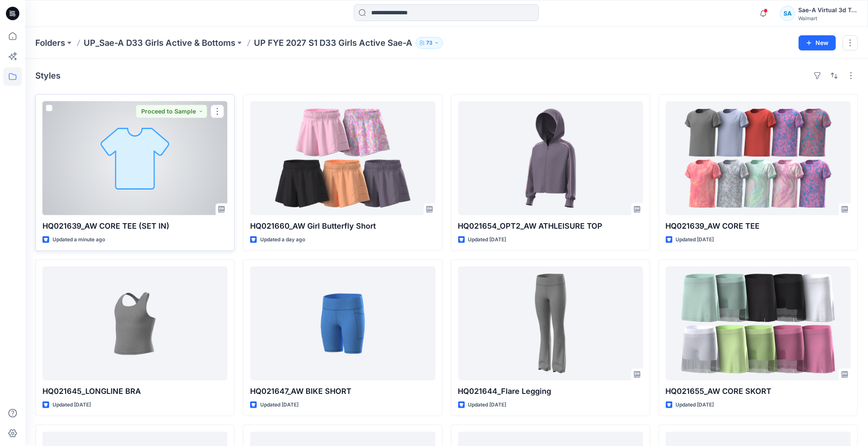 The width and height of the screenshot is (868, 446). Describe the element at coordinates (159, 43) in the screenshot. I see `a: UP_Sae-A D33 Girls Active & Bottoms` at that location.